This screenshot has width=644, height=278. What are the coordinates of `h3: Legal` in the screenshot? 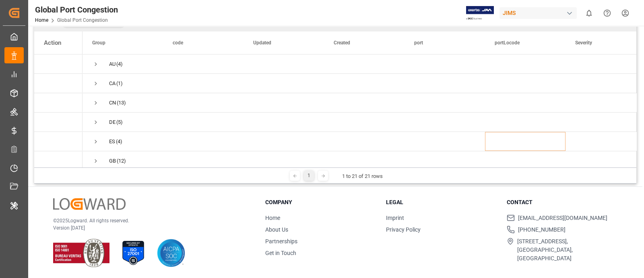 It's located at (441, 202).